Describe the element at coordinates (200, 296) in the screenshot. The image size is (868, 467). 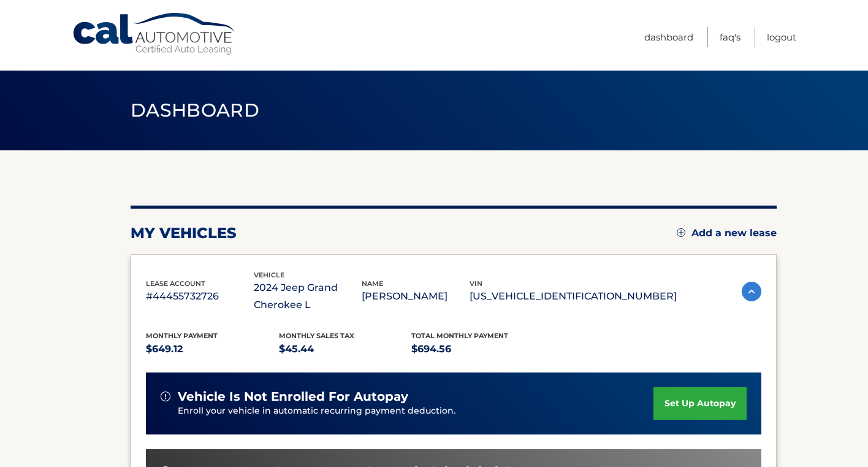
I see `p: #44455732726` at that location.